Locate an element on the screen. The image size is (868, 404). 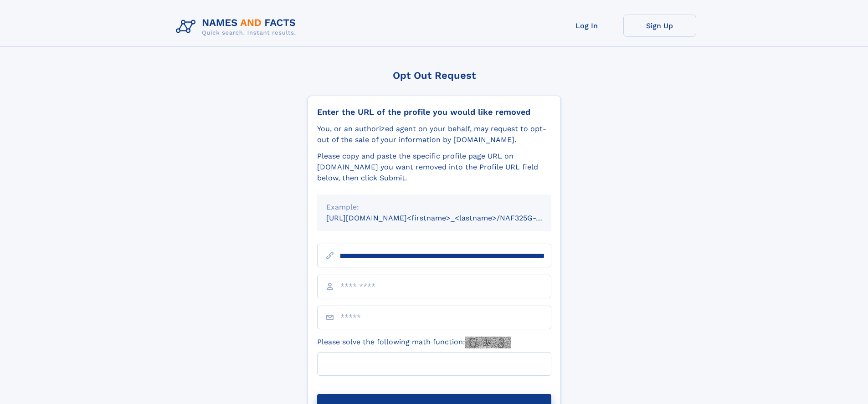
div: Example: is located at coordinates (434, 207).